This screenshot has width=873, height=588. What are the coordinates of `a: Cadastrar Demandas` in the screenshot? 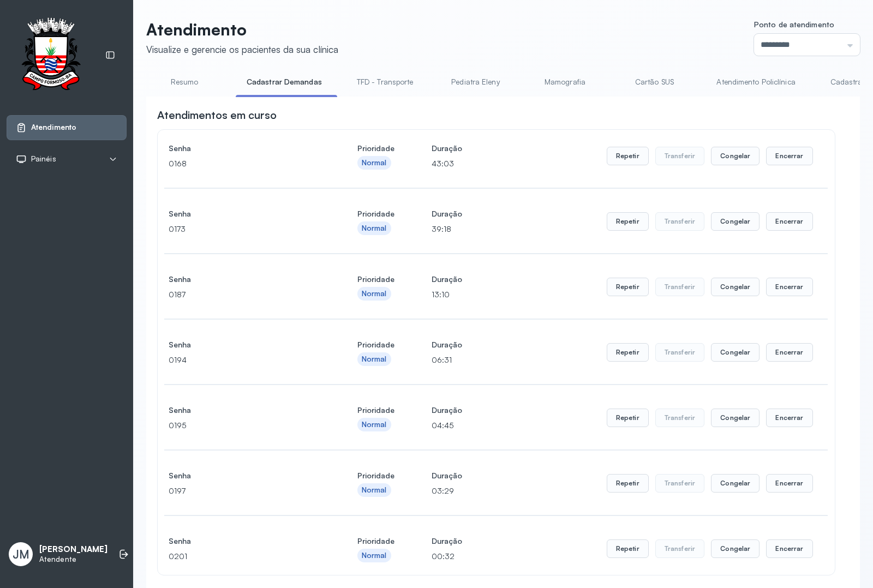 It's located at (285, 82).